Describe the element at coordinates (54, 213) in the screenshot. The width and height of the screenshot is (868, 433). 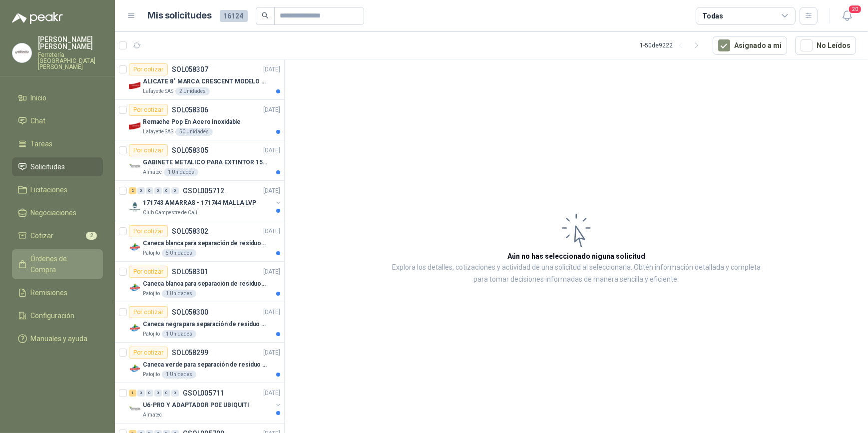
I see `span: Negociaciones` at that location.